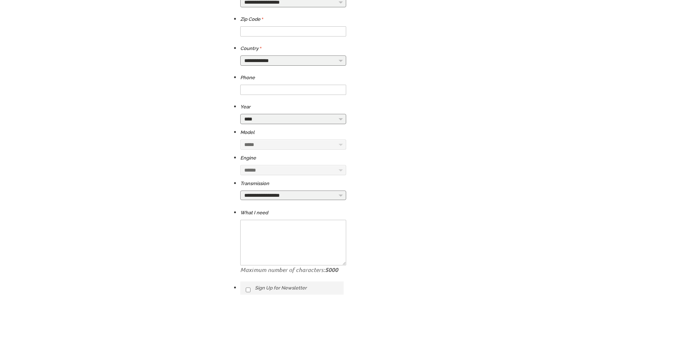 This screenshot has height=345, width=696. Describe the element at coordinates (248, 78) in the screenshot. I see `label: Phone` at that location.